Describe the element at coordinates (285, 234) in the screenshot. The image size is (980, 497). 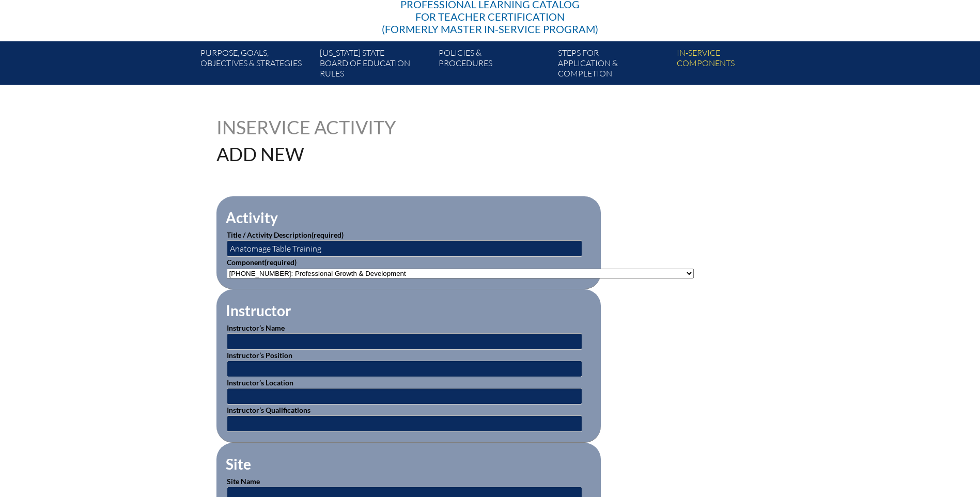
I see `label: Title / Activity Description` at that location.